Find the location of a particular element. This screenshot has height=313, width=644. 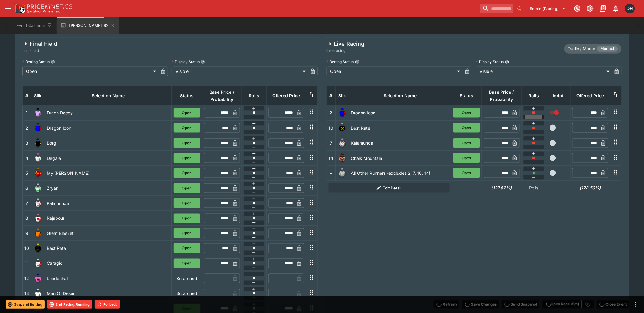

th: Silk is located at coordinates (38, 96).